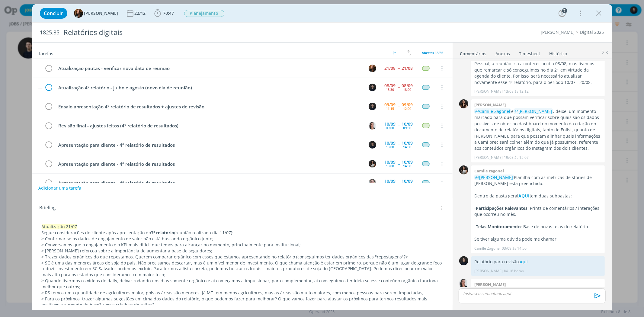 The width and height of the screenshot is (644, 317). What do you see at coordinates (390, 89) in the screenshot?
I see `div: 15:30` at bounding box center [390, 89].